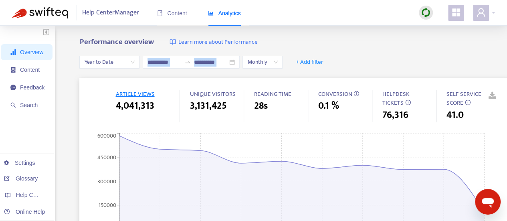 The width and height of the screenshot is (507, 221). Describe the element at coordinates (107, 205) in the screenshot. I see `tspan: 150000` at that location.